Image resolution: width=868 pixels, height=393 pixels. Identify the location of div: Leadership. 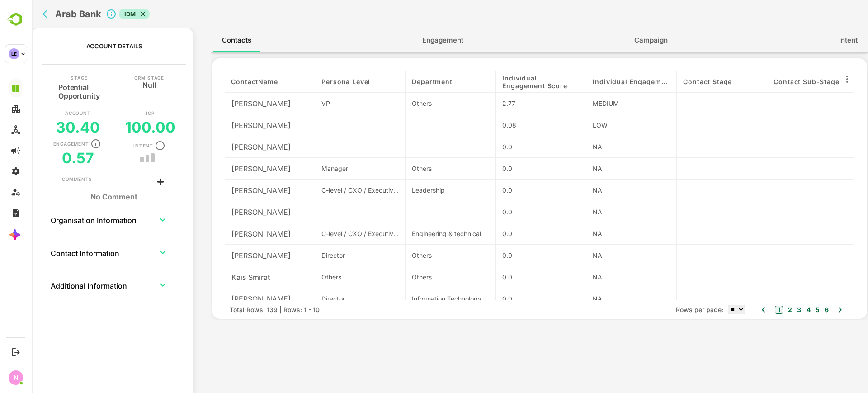
(419, 190).